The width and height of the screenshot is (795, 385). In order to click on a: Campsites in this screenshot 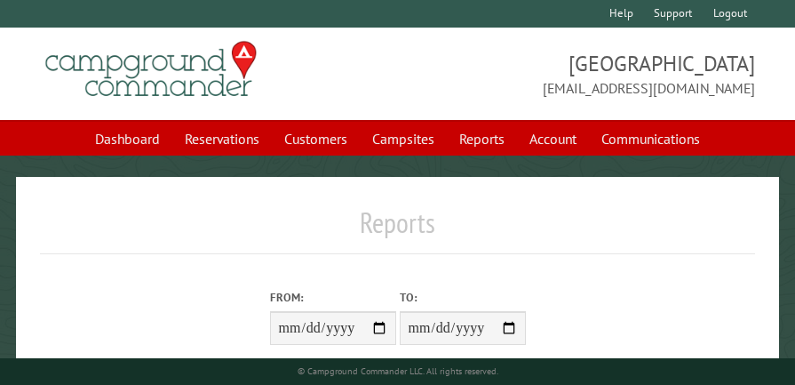, I will do `click(403, 139)`.